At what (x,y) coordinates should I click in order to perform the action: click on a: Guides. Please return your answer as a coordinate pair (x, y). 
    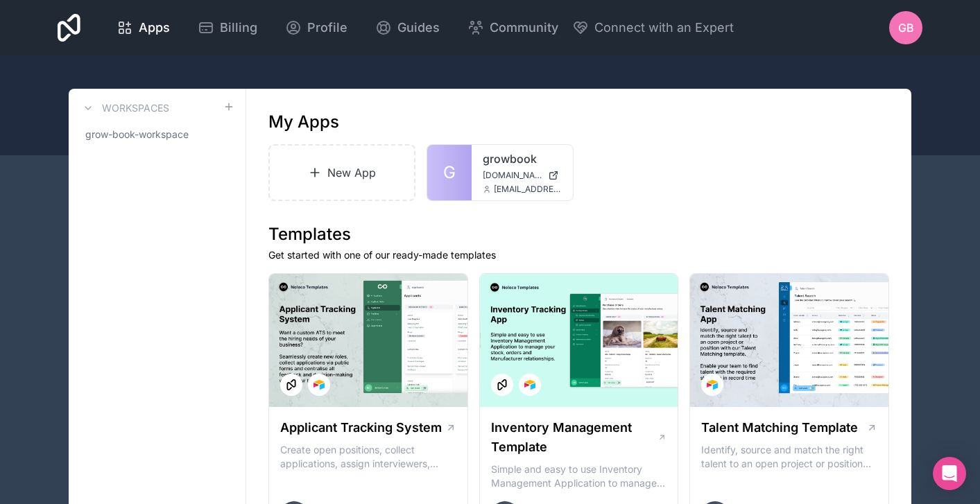
    Looking at the image, I should click on (407, 28).